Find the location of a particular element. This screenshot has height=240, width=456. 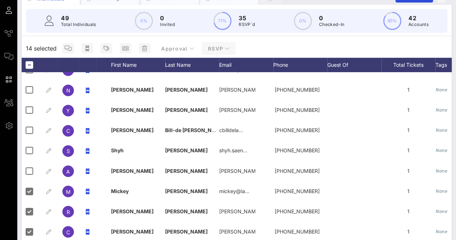

span: +15103319622 is located at coordinates (297, 150).